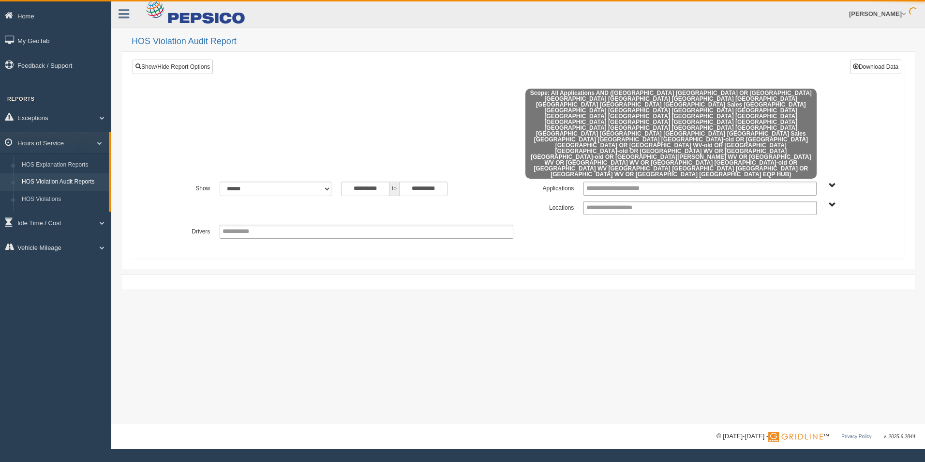  What do you see at coordinates (184, 187) in the screenshot?
I see `label: Show` at bounding box center [184, 187].